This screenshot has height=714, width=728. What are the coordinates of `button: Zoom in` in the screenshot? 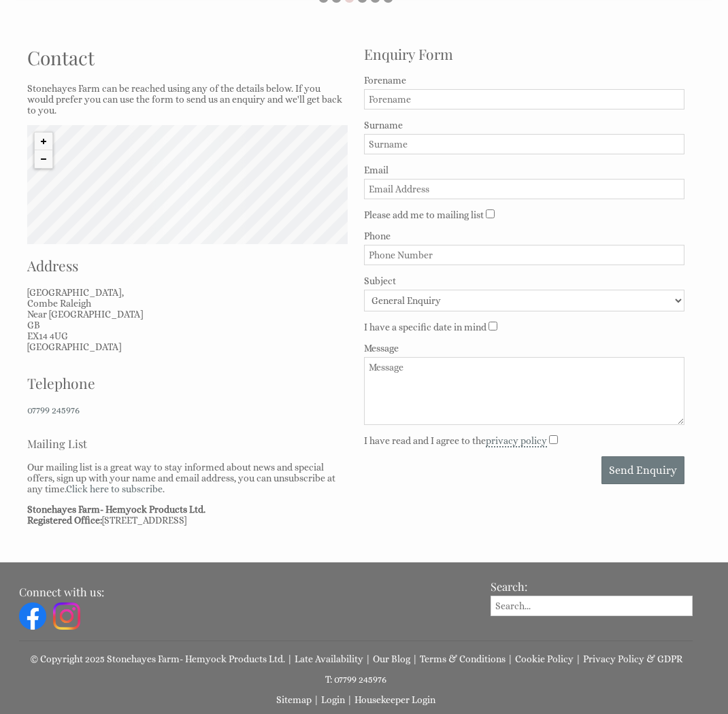 It's located at (43, 141).